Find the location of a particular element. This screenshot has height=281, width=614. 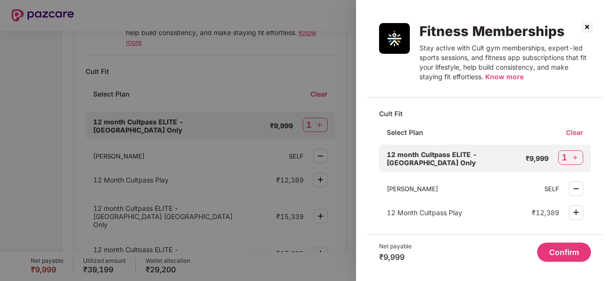

div: ₹12,389 is located at coordinates (546, 212).